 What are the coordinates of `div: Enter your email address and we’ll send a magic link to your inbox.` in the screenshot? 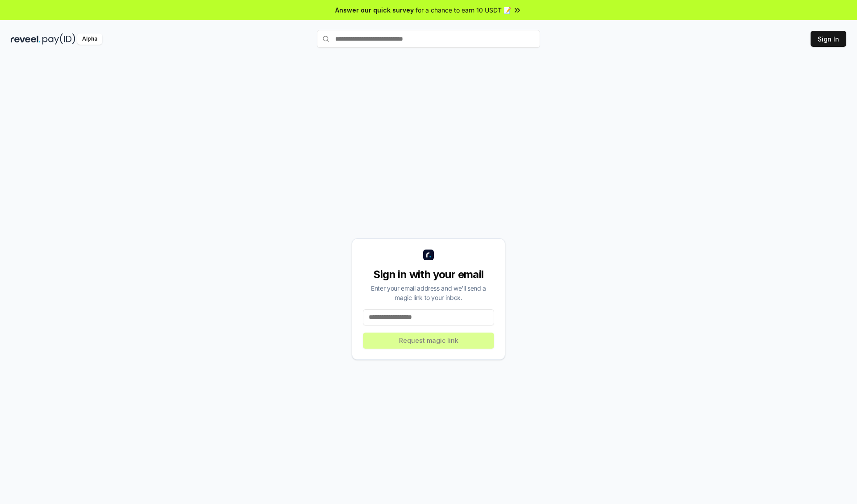 It's located at (429, 293).